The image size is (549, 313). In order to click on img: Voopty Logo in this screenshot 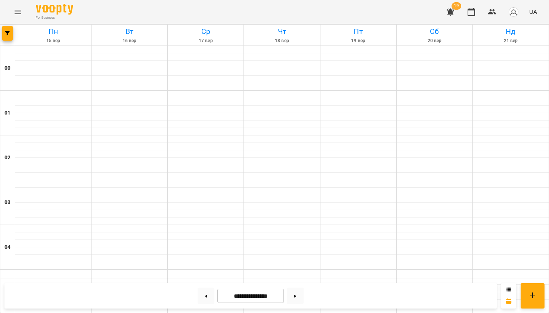, I will do `click(55, 9)`.